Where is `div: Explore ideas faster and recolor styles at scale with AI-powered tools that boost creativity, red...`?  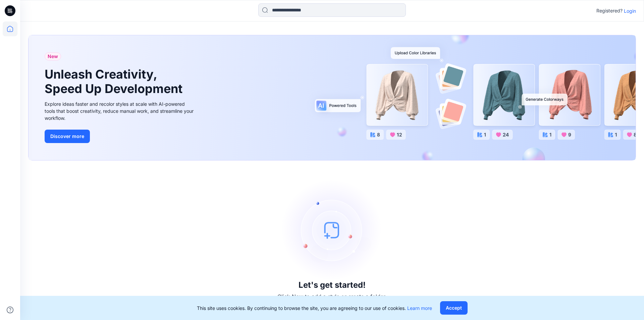
div: Explore ideas faster and recolor styles at scale with AI-powered tools that boost creativity, red... is located at coordinates (120, 111).